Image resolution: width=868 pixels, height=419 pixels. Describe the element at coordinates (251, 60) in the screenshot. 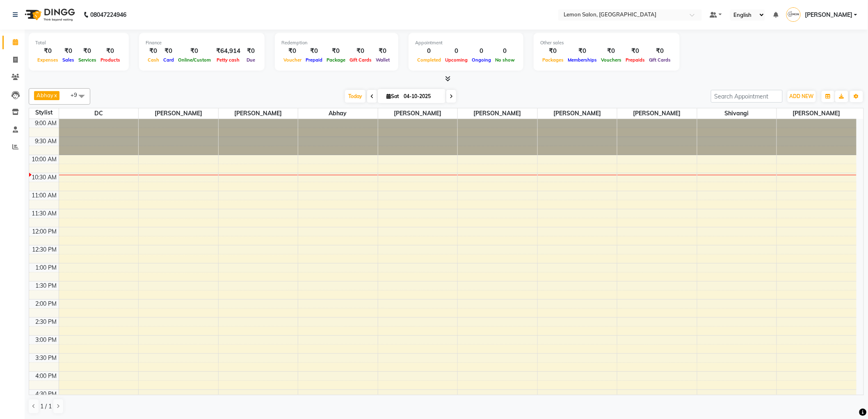

I see `span: Due` at that location.